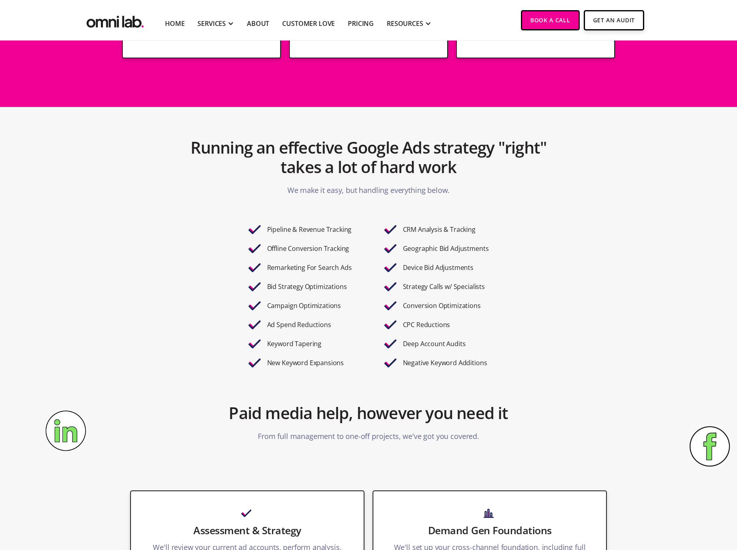  What do you see at coordinates (614, 20) in the screenshot?
I see `a: Get An Audit` at bounding box center [614, 20].